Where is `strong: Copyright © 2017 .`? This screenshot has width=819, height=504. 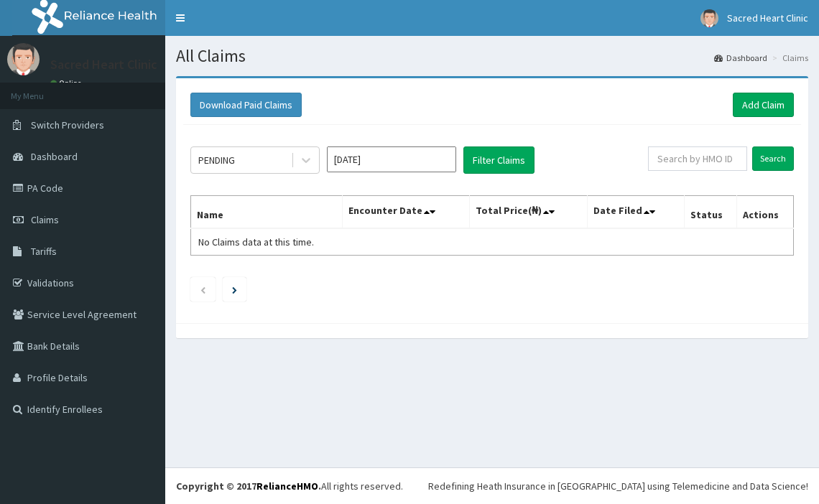 strong: Copyright © 2017 . is located at coordinates (249, 486).